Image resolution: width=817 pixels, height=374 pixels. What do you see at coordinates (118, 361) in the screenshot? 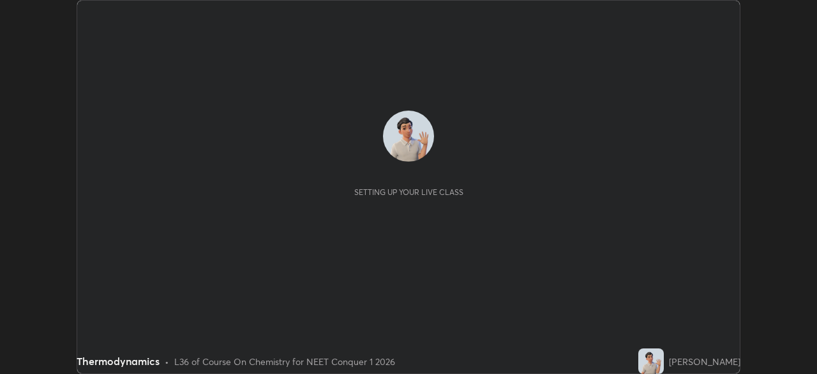
I see `div: Thermodynamics` at bounding box center [118, 361].